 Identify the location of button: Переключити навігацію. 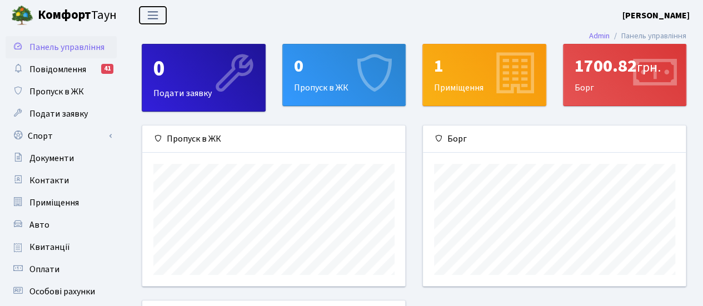
(153, 15).